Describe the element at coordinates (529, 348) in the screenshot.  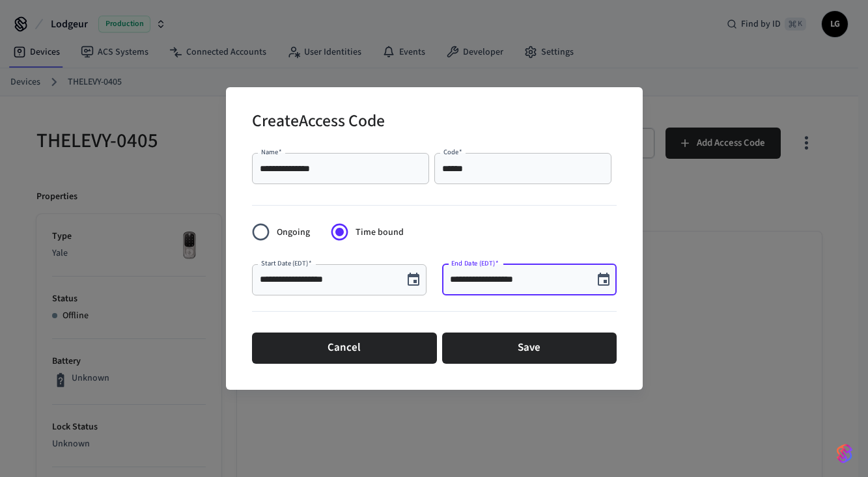
I see `button: Save` at that location.